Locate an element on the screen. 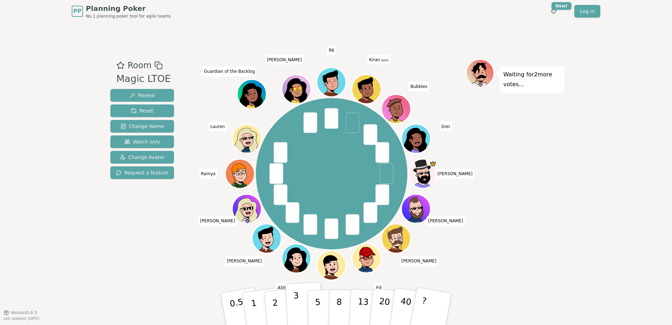  div: New! is located at coordinates (561, 6).